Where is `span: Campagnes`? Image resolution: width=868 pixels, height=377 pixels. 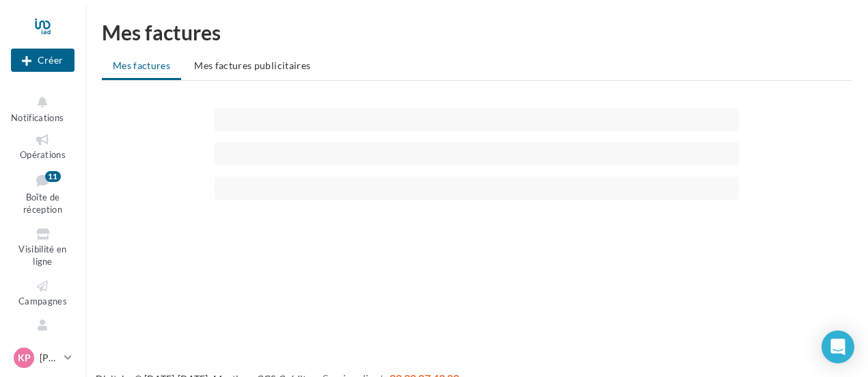 span: Campagnes is located at coordinates (42, 301).